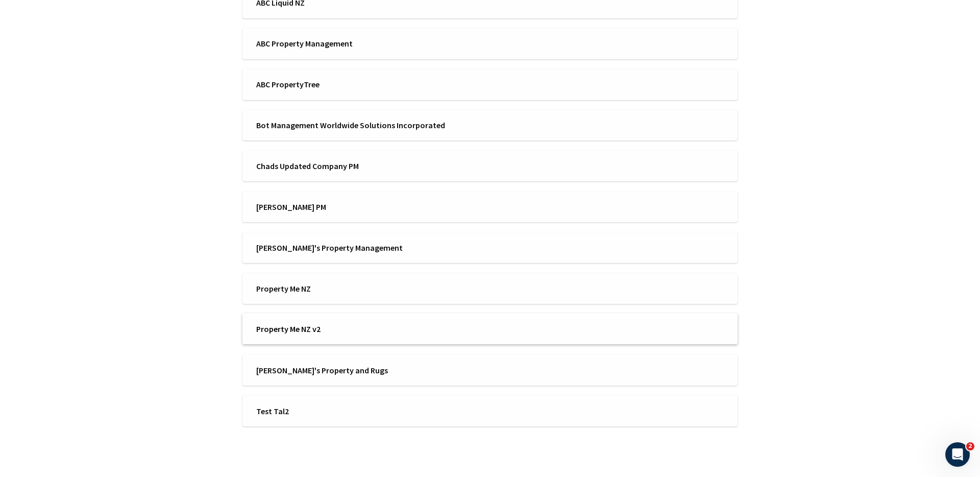 The height and width of the screenshot is (477, 980). What do you see at coordinates (490, 84) in the screenshot?
I see `a: ABC PropertyTree` at bounding box center [490, 84].